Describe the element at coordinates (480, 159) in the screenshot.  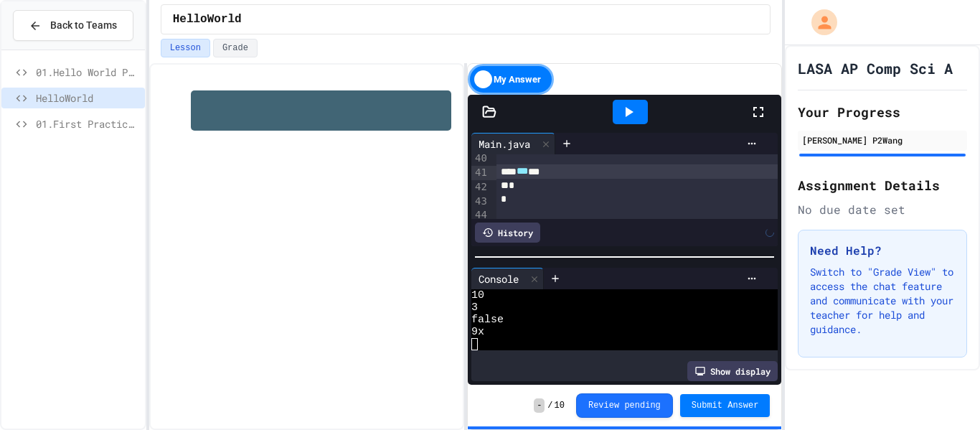
I see `div: 40` at that location.